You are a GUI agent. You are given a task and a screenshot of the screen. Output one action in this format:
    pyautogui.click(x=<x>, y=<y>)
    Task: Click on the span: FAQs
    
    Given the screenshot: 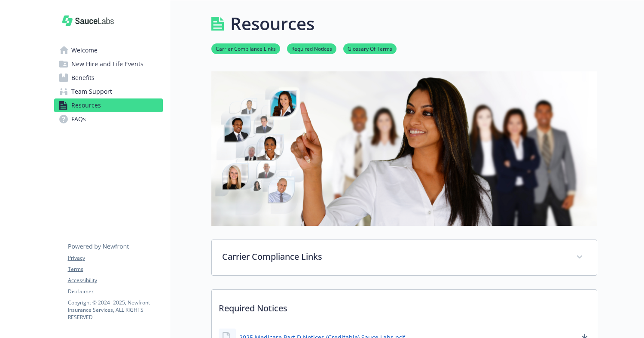 What is the action you would take?
    pyautogui.click(x=79, y=119)
    